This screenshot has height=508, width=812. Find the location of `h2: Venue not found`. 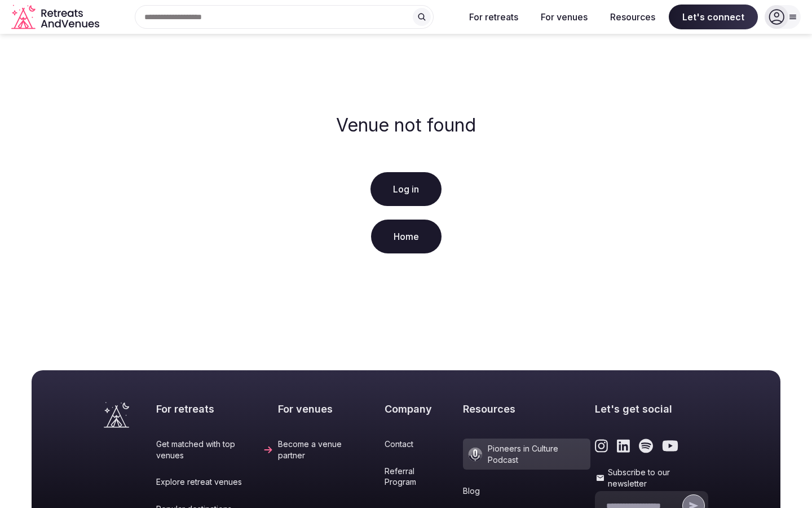

h2: Venue not found is located at coordinates (406, 125).